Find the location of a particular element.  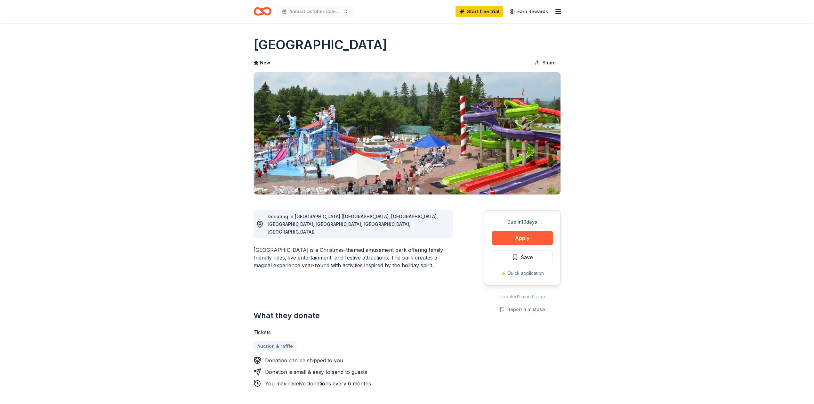

h2: What they donate is located at coordinates (353, 315).